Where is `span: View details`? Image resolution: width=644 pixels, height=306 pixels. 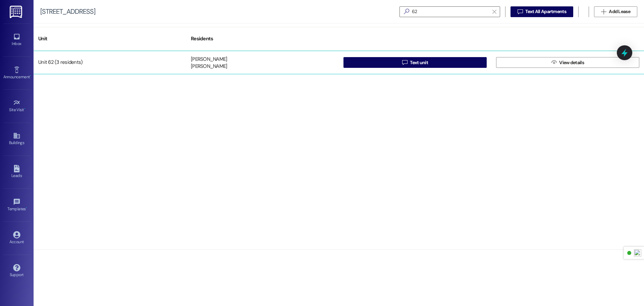 span: View details is located at coordinates (572, 62).